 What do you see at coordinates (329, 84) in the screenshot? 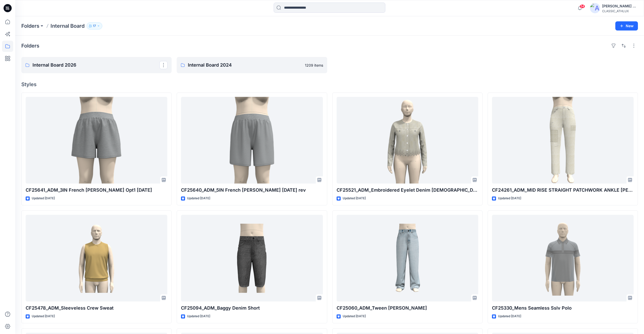
I see `h4: Styles` at bounding box center [329, 84].